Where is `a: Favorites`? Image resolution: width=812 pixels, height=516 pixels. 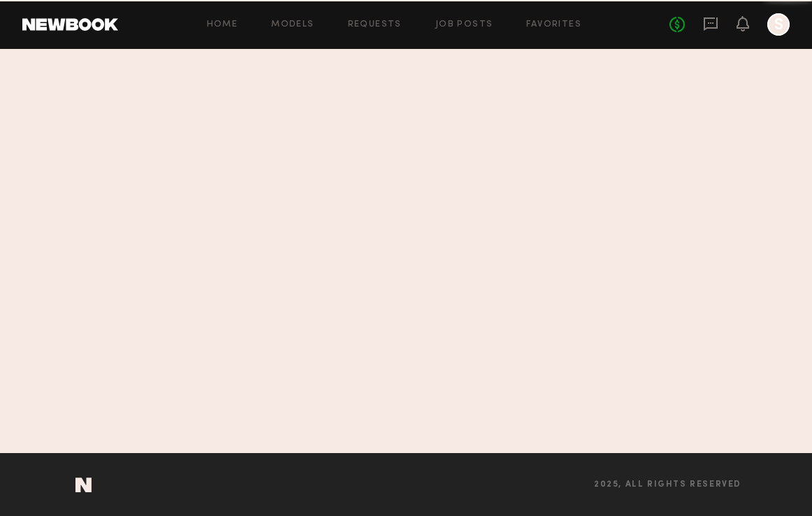
a: Favorites is located at coordinates (553, 24).